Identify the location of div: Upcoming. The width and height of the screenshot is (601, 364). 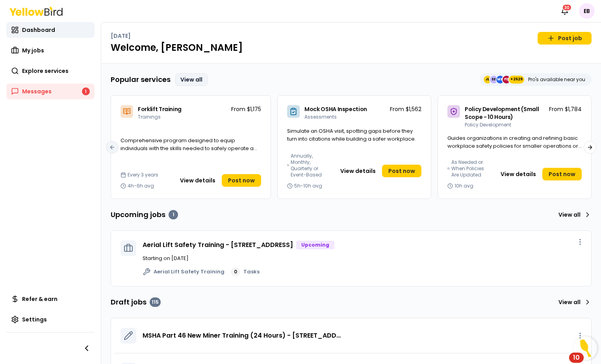
(316, 245).